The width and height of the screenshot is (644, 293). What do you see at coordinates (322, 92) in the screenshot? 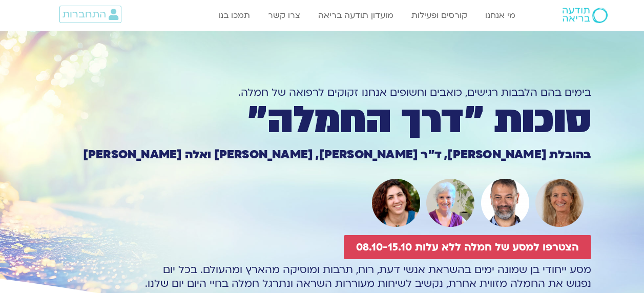
I see `h1: בימים בהם הלבבות רגישים, כואבים וחשופים אנחנו זקוקים לרפואה של חמלה.` at bounding box center [322, 92].